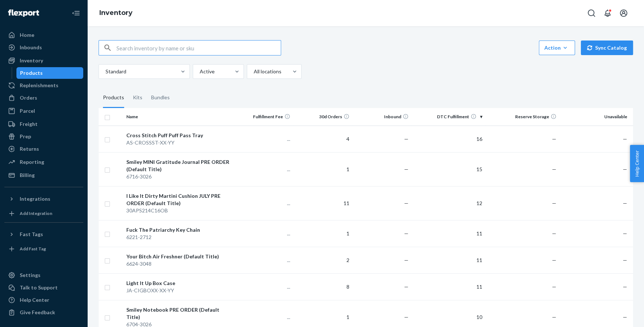 The width and height of the screenshot is (644, 327). I want to click on div: Action, so click(557, 48).